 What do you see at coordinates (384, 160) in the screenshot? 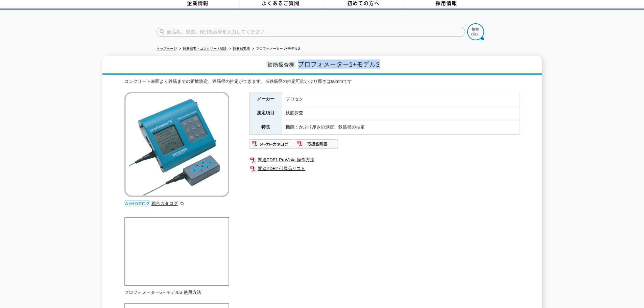
I see `a: 関連PDF1 ProVista 操作方法` at bounding box center [384, 160].